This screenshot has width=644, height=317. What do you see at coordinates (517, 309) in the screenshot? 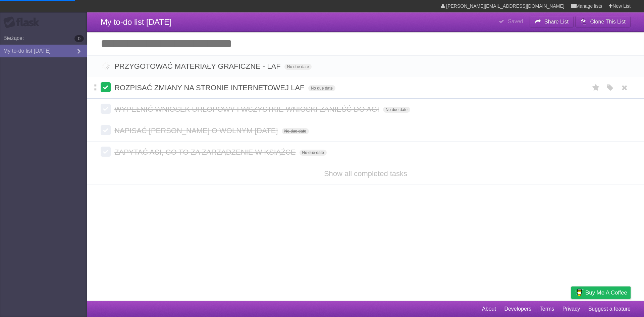
I see `a: Developers` at bounding box center [517, 309].